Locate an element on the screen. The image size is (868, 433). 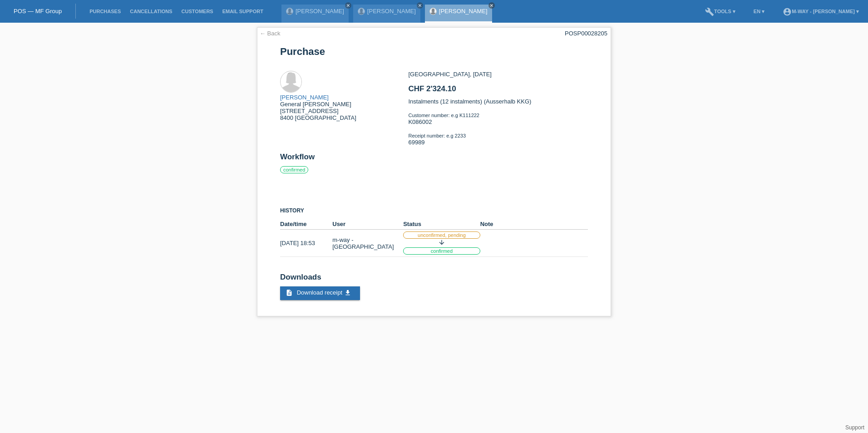
th: User is located at coordinates (368, 224).